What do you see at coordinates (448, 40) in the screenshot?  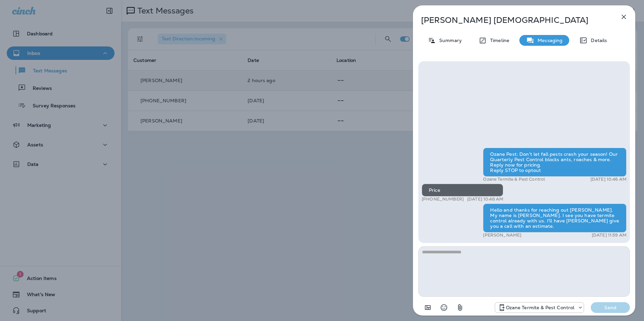 I see `p: Summary` at bounding box center [448, 40].